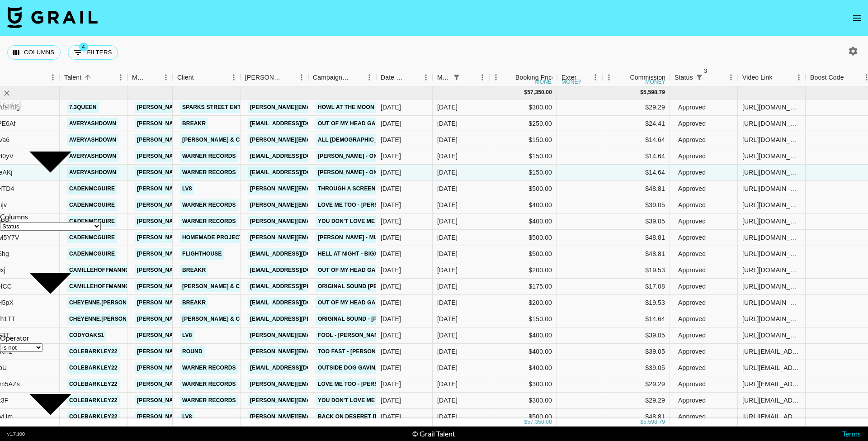  I want to click on div: https://www.tiktok.com/@cadenmcguire/video/7541187243264724238?is_from_webapp=1&sender_device=pc&..., so click(771, 254).